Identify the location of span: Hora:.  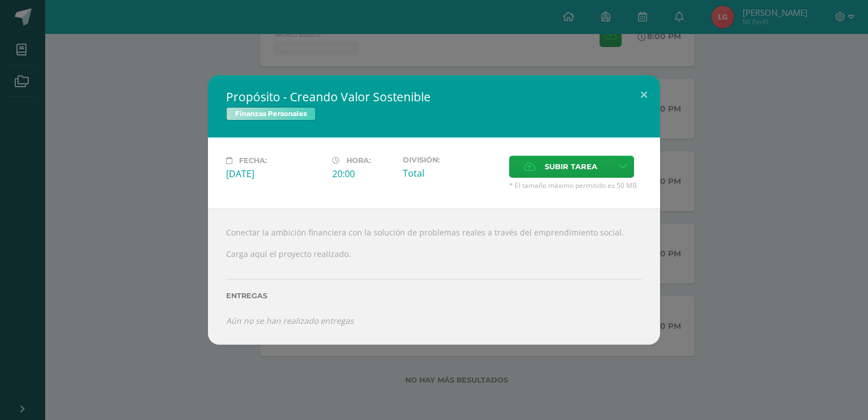
(358, 160).